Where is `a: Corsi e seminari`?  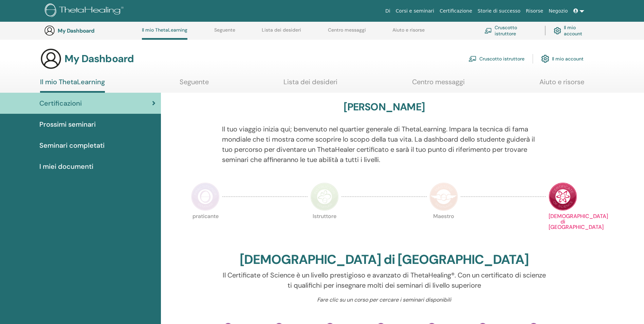 a: Corsi e seminari is located at coordinates (414, 11).